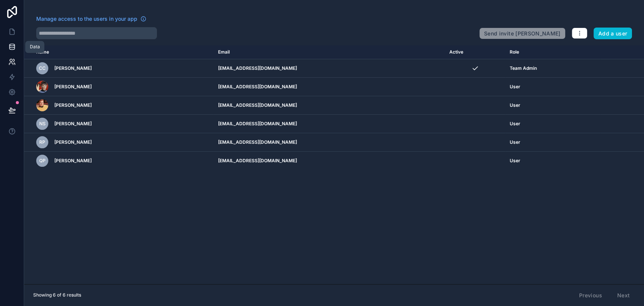 The image size is (644, 306). Describe the element at coordinates (329, 52) in the screenshot. I see `th: Email` at that location.